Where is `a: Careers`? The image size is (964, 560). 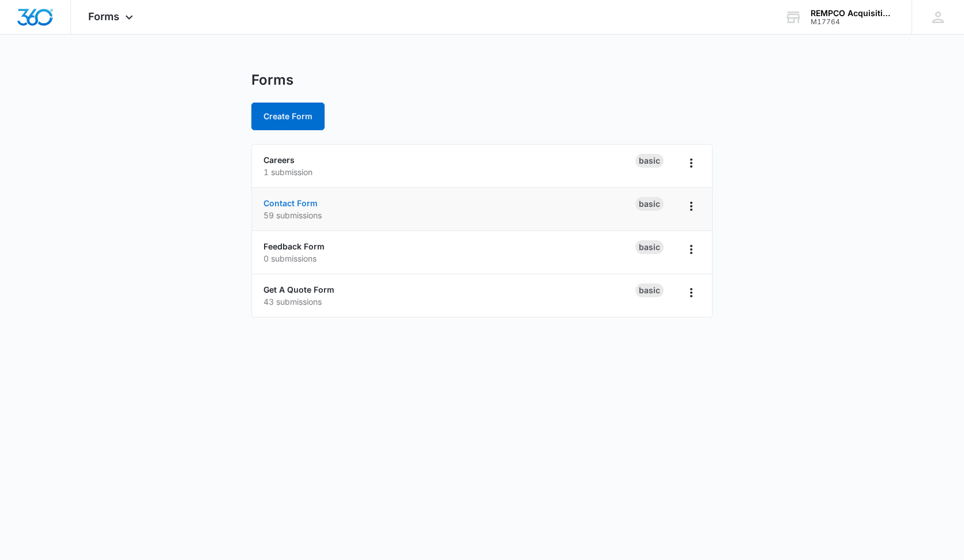
a: Careers is located at coordinates (279, 160).